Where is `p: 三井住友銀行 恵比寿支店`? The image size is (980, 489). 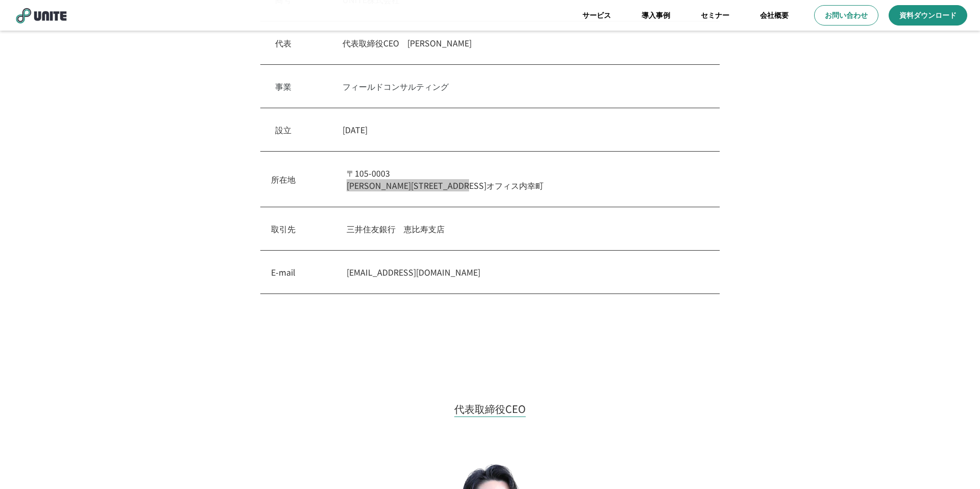 p: 三井住友銀行 恵比寿支店 is located at coordinates (528, 228).